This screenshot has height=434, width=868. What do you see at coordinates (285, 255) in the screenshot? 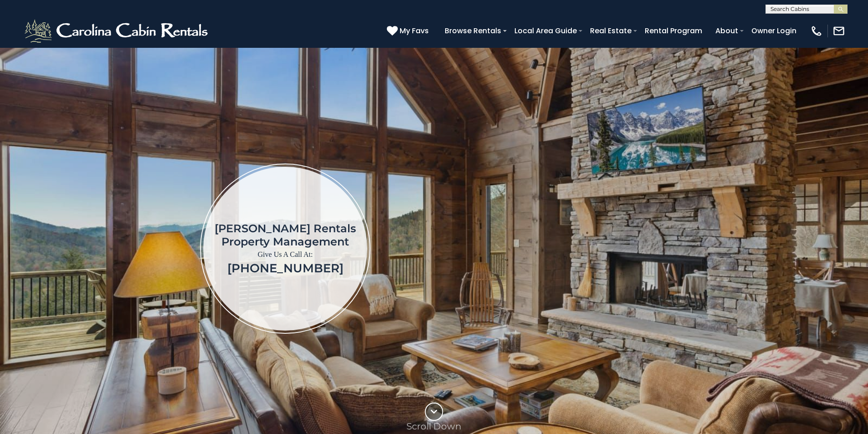
I see `p: Give Us A Call At:` at bounding box center [285, 255].